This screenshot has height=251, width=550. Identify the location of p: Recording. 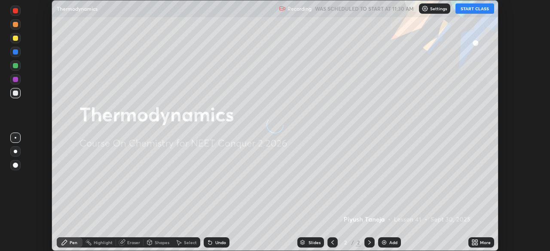
(300, 9).